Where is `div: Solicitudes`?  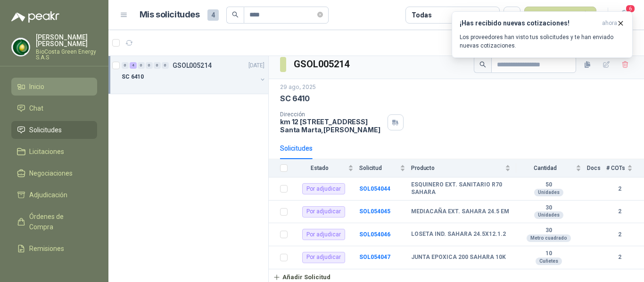
div: Solicitudes is located at coordinates (296, 149).